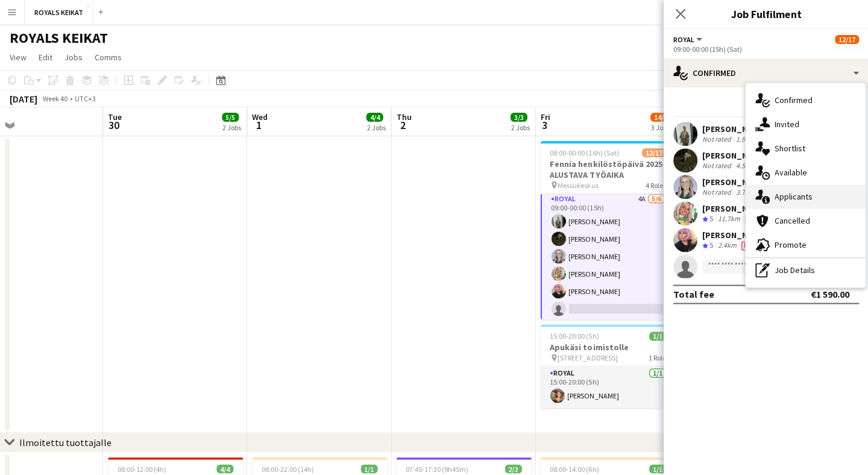  Describe the element at coordinates (608, 348) in the screenshot. I see `h3: Apukäsi toimistolle` at that location.